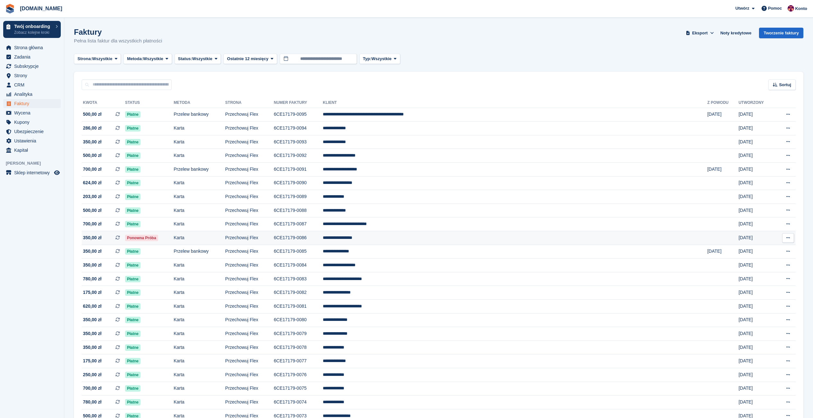 The height and width of the screenshot is (418, 813). I want to click on th: Klient, so click(515, 103).